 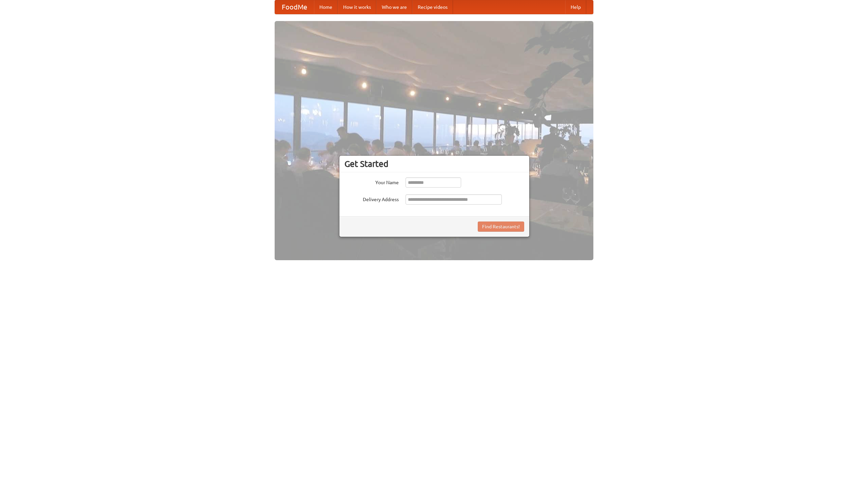 What do you see at coordinates (372, 182) in the screenshot?
I see `label: Your Name` at bounding box center [372, 182].